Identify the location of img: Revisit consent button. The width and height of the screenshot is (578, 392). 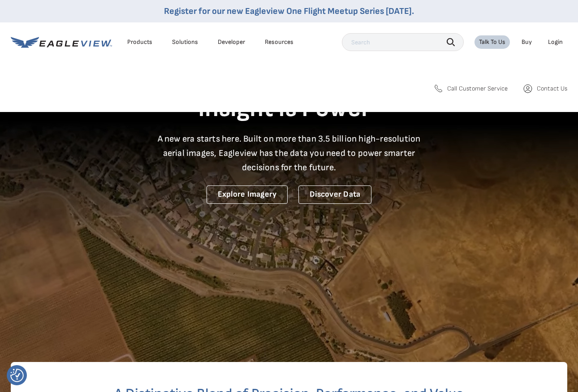
(17, 376).